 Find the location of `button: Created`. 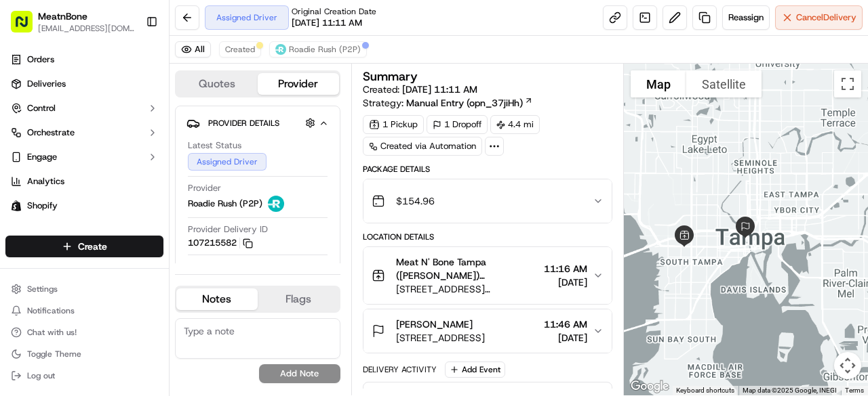

button: Created is located at coordinates (240, 50).